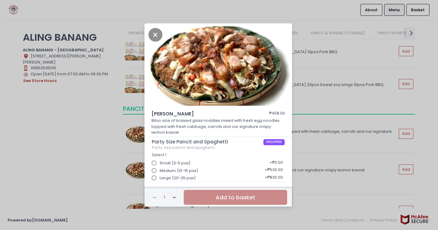 The image size is (438, 230). What do you see at coordinates (274, 178) in the screenshot?
I see `div: + ₱830.00` at bounding box center [274, 178].